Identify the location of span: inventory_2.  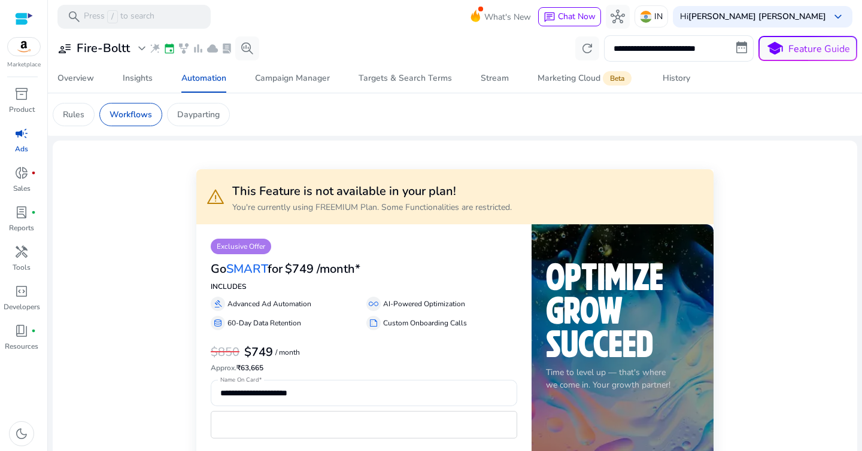
(22, 94).